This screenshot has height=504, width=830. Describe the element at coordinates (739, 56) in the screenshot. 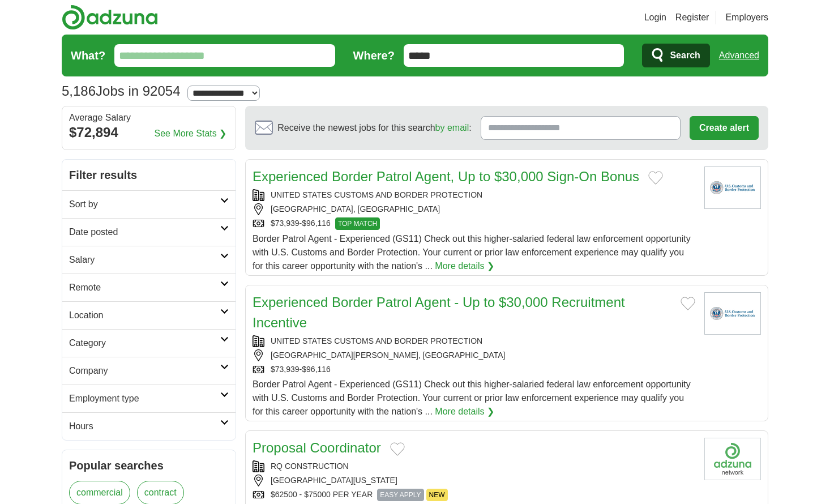

I see `a: Advanced` at that location.